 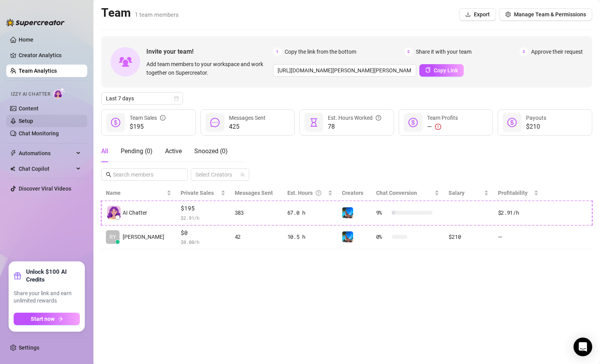 What do you see at coordinates (243, 175) in the screenshot?
I see `span: team` at bounding box center [243, 175].